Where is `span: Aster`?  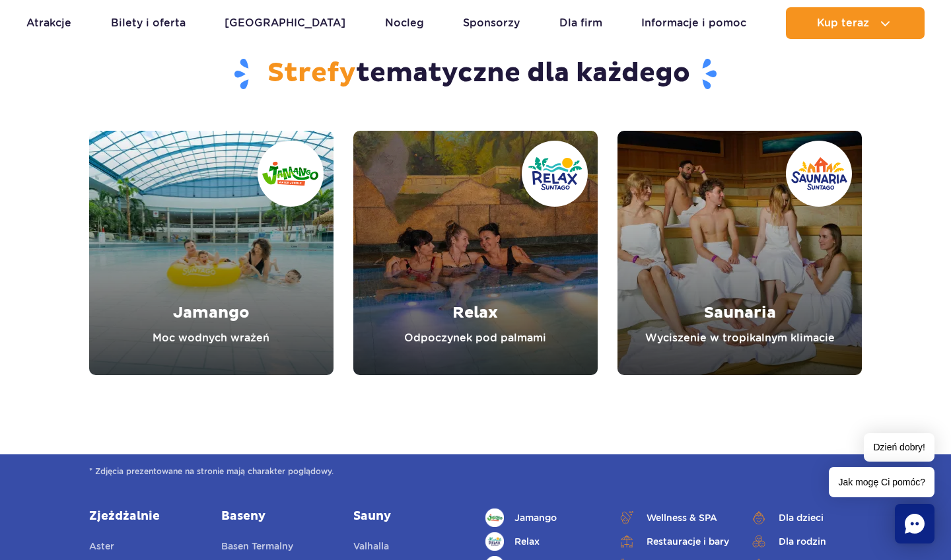 span: Aster is located at coordinates (102, 546).